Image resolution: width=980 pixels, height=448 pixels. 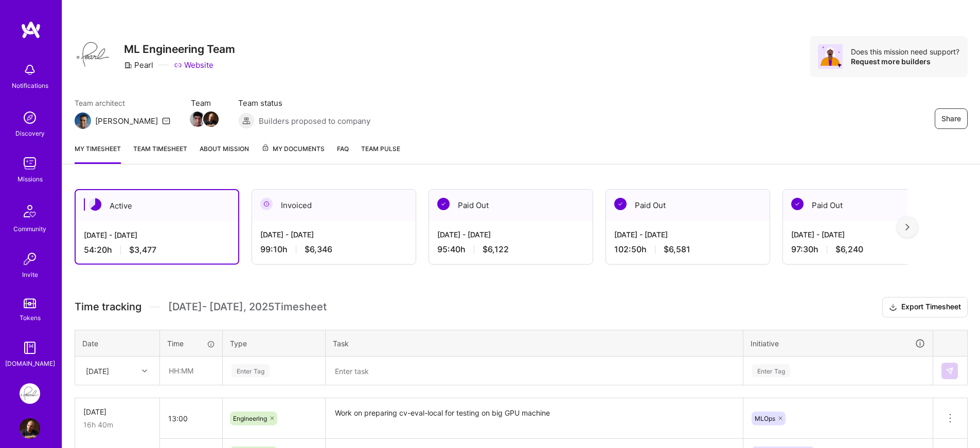 I want to click on img: bell, so click(x=30, y=70).